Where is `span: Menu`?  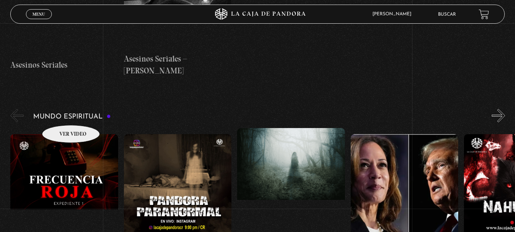 span: Menu is located at coordinates (39, 14).